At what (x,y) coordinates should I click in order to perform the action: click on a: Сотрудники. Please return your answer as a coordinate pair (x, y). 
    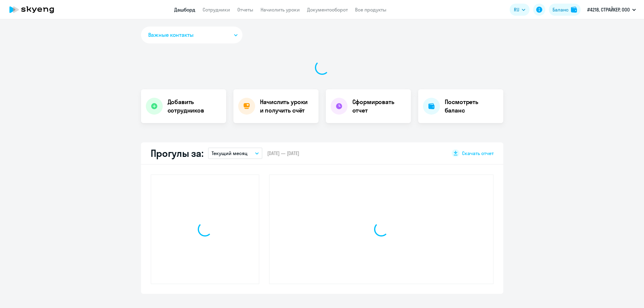
    Looking at the image, I should click on (216, 10).